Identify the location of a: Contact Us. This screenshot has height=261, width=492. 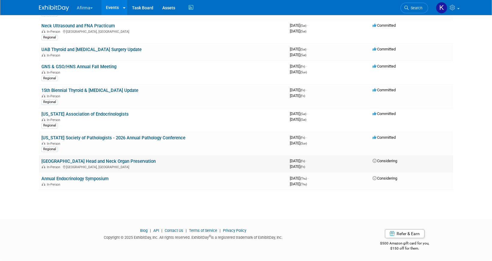
(174, 230).